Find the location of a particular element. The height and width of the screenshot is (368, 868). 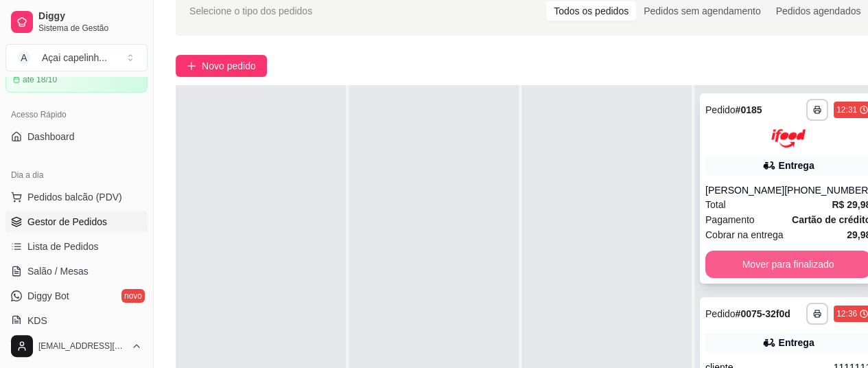

span: Salão / Mesas is located at coordinates (57, 271).